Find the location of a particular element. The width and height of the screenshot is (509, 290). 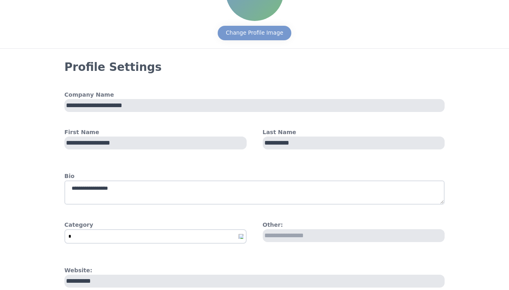

h4: Category is located at coordinates (155, 225).